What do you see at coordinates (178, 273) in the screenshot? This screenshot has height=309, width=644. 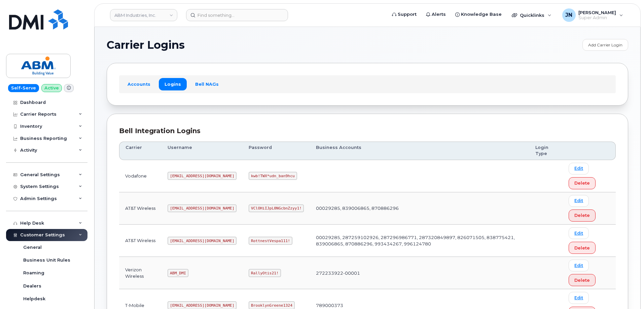 I see `code: ABM_DMI` at bounding box center [178, 273].